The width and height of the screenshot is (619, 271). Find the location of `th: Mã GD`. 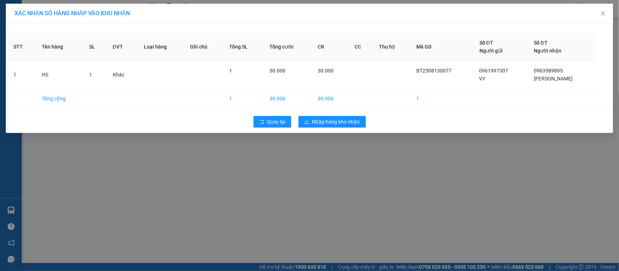

th: Mã GD is located at coordinates (442, 47).